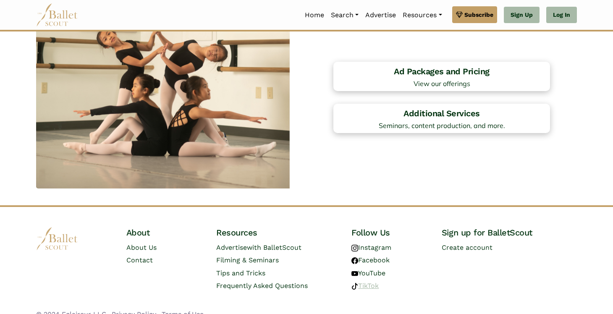  I want to click on h4: Additional Services, so click(442, 113).